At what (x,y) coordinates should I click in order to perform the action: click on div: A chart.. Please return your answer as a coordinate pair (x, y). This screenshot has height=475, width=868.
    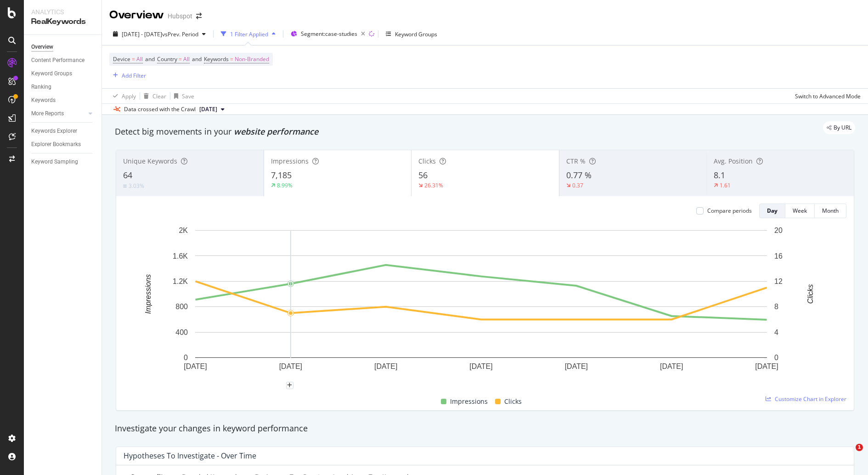
    Looking at the image, I should click on (481, 306).